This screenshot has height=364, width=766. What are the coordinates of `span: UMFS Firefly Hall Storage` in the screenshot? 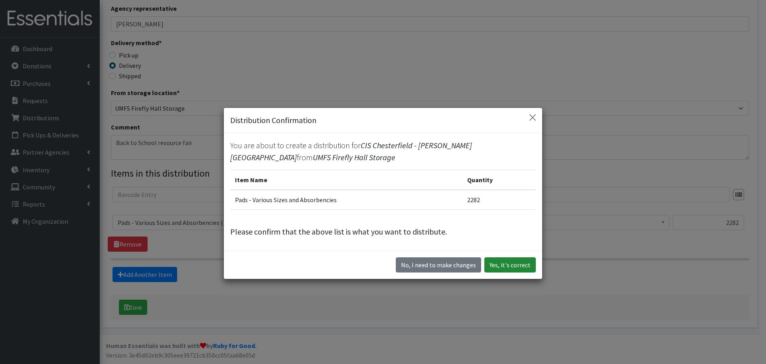 It's located at (354, 157).